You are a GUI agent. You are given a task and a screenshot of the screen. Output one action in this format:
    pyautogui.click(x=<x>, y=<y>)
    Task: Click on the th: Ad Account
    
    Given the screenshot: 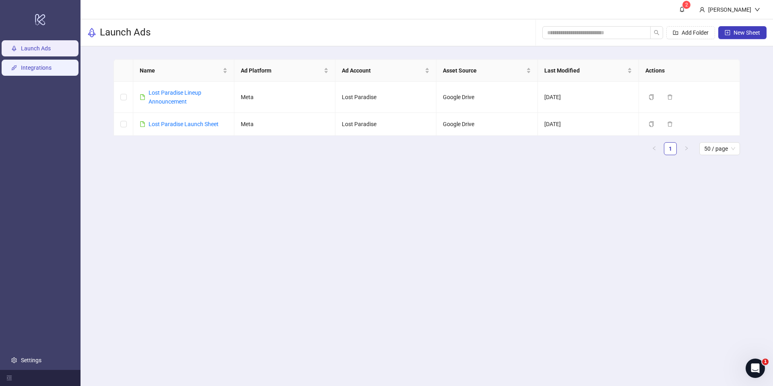 What is the action you would take?
    pyautogui.click(x=386, y=70)
    